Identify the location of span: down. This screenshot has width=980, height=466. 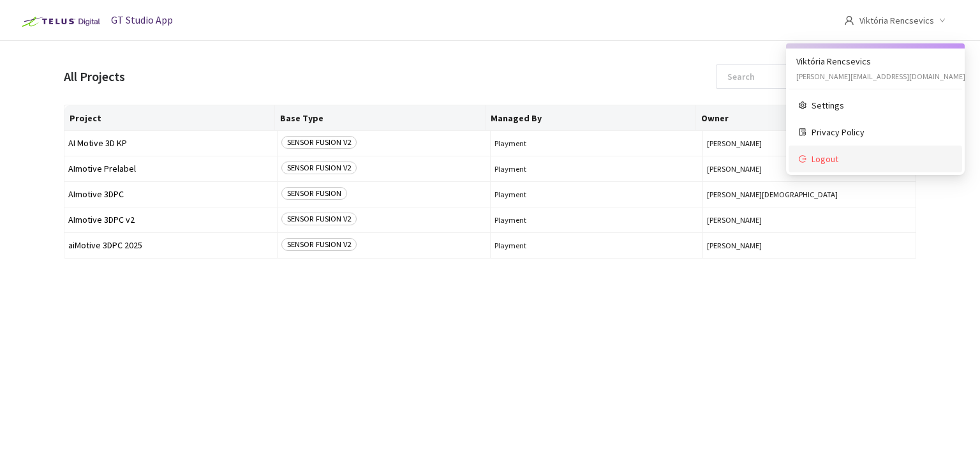
(942, 20).